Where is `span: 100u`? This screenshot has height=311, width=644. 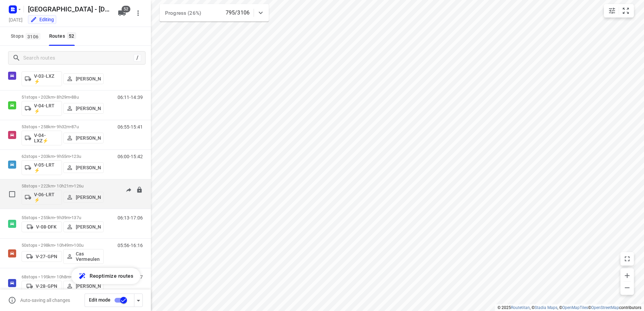
span: 100u is located at coordinates (78, 245).